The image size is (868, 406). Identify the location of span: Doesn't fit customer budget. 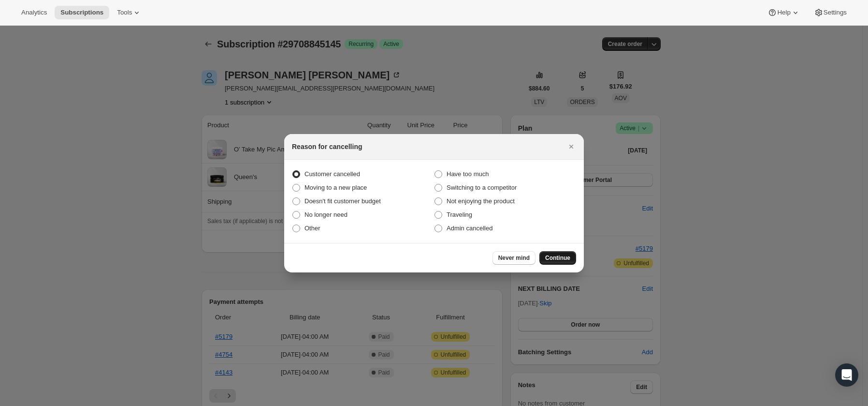
(343, 201).